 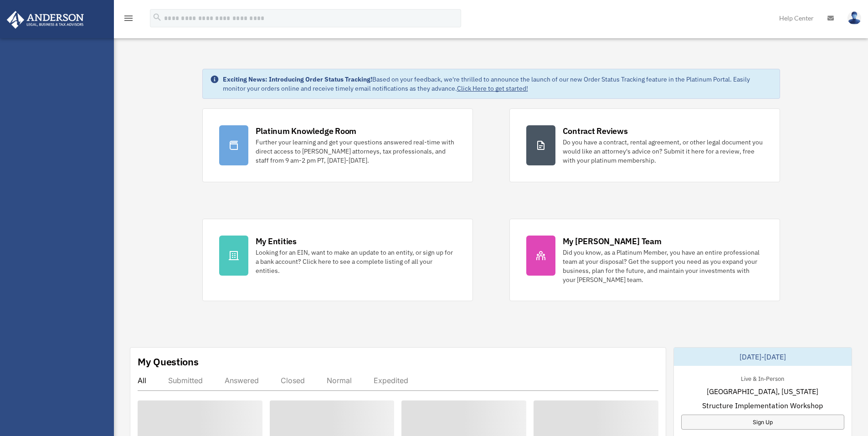 I want to click on i: menu, so click(x=129, y=18).